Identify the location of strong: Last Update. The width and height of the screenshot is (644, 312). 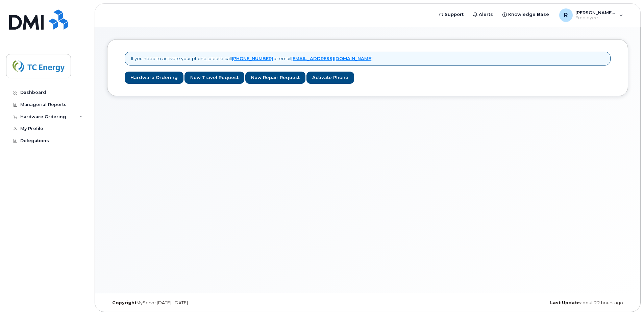
(565, 303).